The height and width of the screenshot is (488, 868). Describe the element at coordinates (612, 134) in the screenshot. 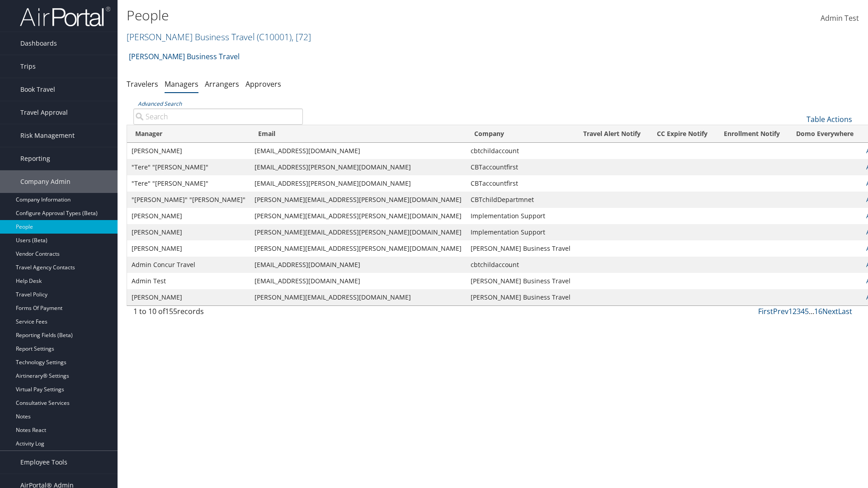

I see `th: Travel Alert Notify: activate to sort column ascending` at that location.